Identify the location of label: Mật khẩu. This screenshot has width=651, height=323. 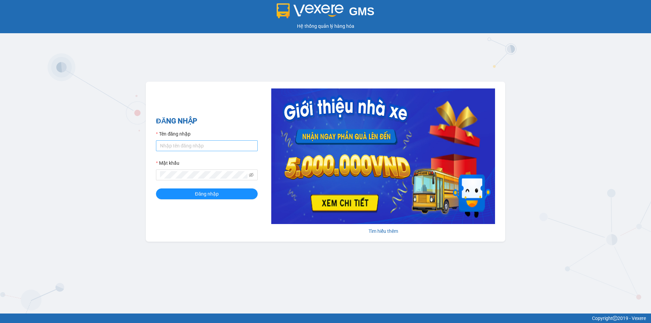
(167, 163).